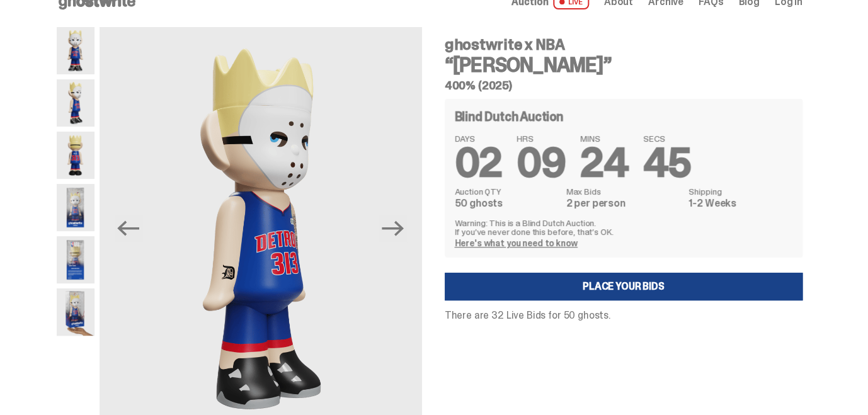 The width and height of the screenshot is (868, 415). What do you see at coordinates (624, 85) in the screenshot?
I see `h5: 400% (2025)` at bounding box center [624, 85].